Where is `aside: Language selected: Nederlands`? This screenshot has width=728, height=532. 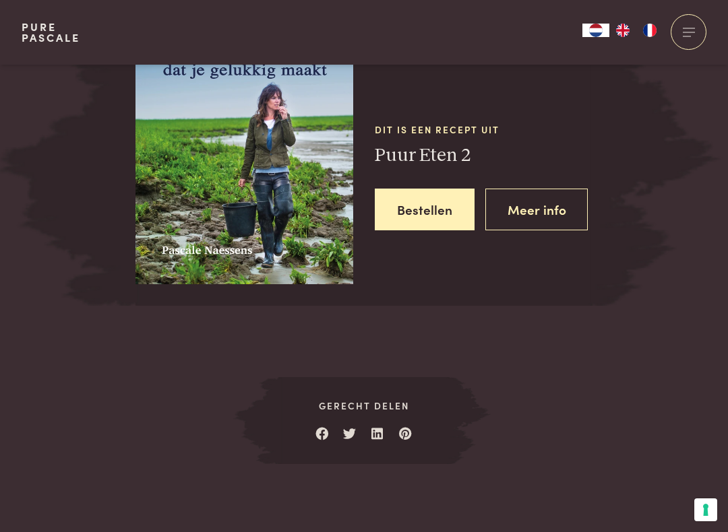 aside: Language selected: Nederlands is located at coordinates (623, 30).